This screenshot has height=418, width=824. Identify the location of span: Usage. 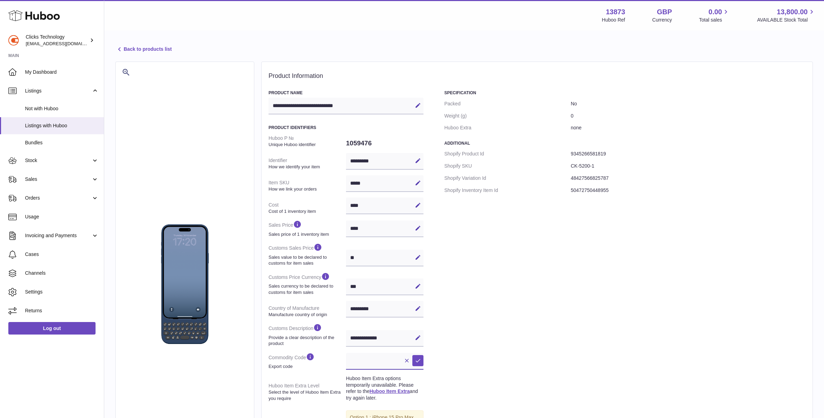
(62, 217).